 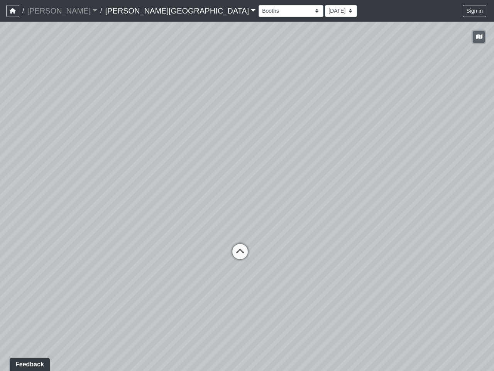 What do you see at coordinates (475, 11) in the screenshot?
I see `button: Sign in` at bounding box center [475, 11].